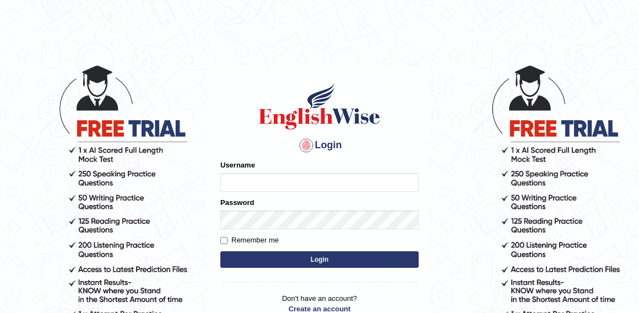  What do you see at coordinates (319, 106) in the screenshot?
I see `img: Logo of English Wise sign in for intelligent practice with AI` at bounding box center [319, 106].